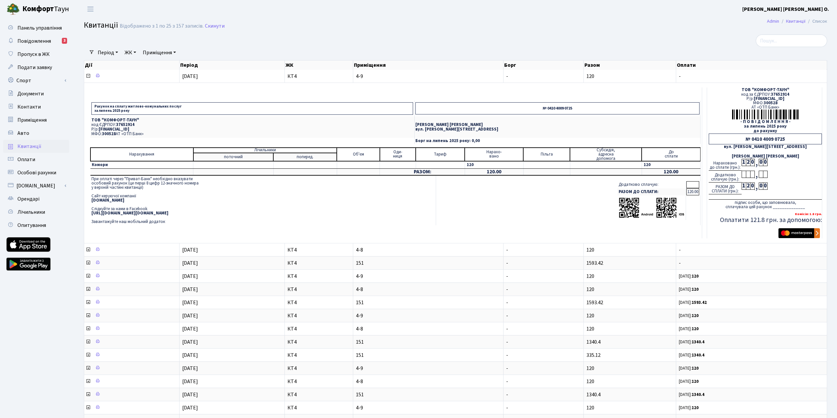  Describe the element at coordinates (31, 212) in the screenshot. I see `span: Лічильники` at that location.